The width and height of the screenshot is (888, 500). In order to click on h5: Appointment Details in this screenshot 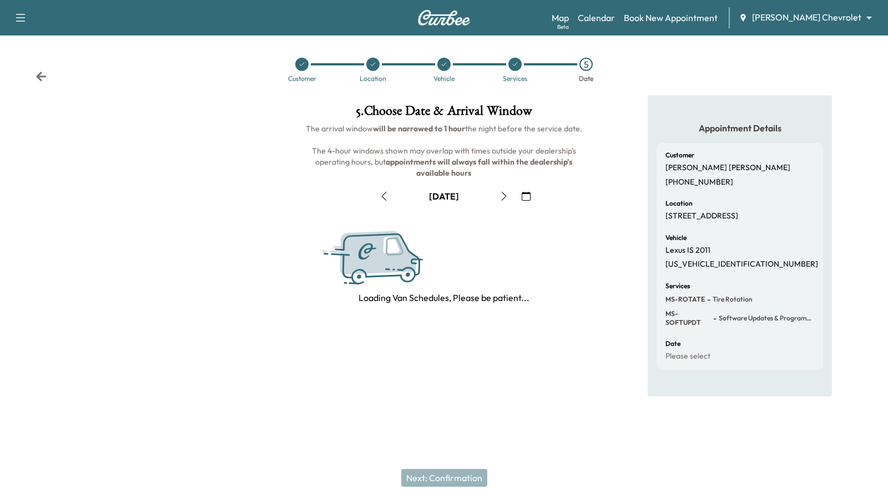, I will do `click(739, 128)`.